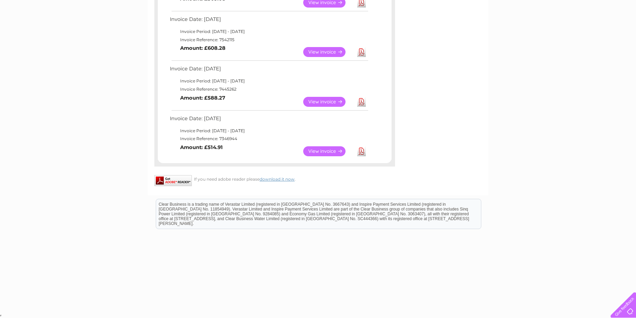 This screenshot has width=636, height=318. Describe the element at coordinates (269, 89) in the screenshot. I see `td: Invoice Reference: 7445262` at that location.